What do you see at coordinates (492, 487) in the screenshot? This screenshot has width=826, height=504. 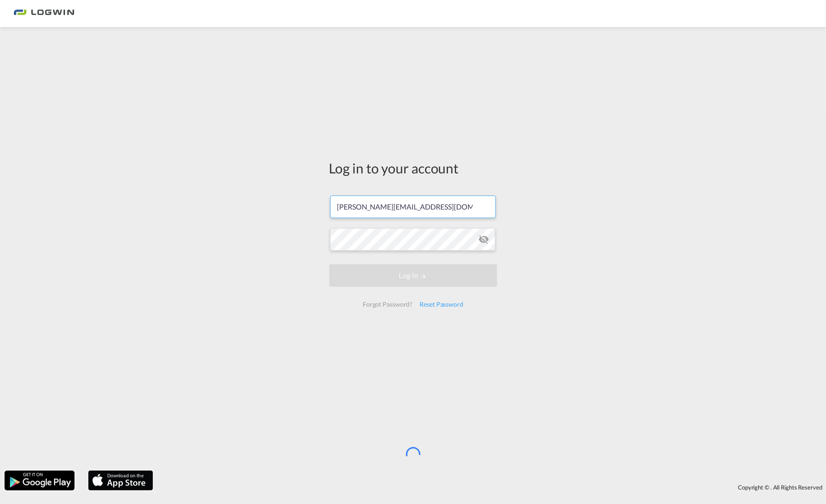 I see `div: Copyright © . All Rights Reserved` at bounding box center [492, 487].